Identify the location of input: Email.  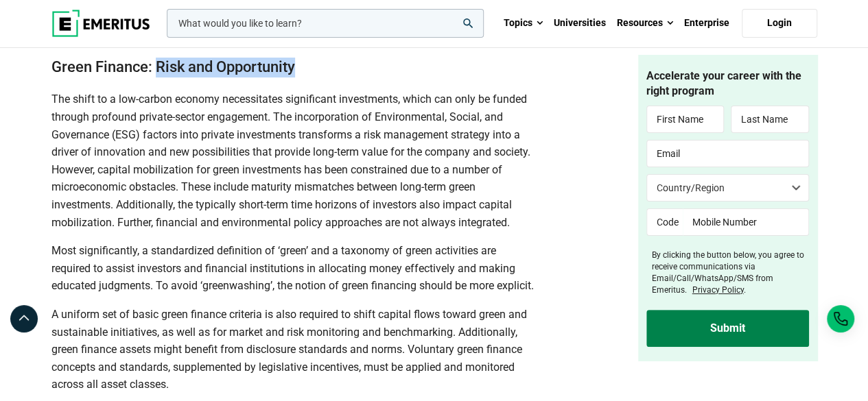
(728, 155).